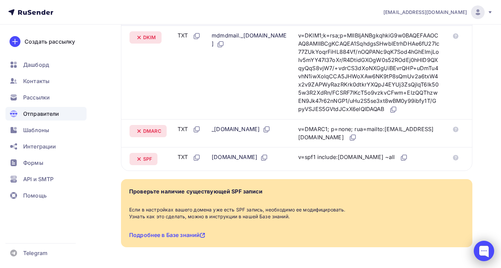 The width and height of the screenshot is (501, 268). What do you see at coordinates (46, 130) in the screenshot?
I see `a: Шаблоны` at bounding box center [46, 130].